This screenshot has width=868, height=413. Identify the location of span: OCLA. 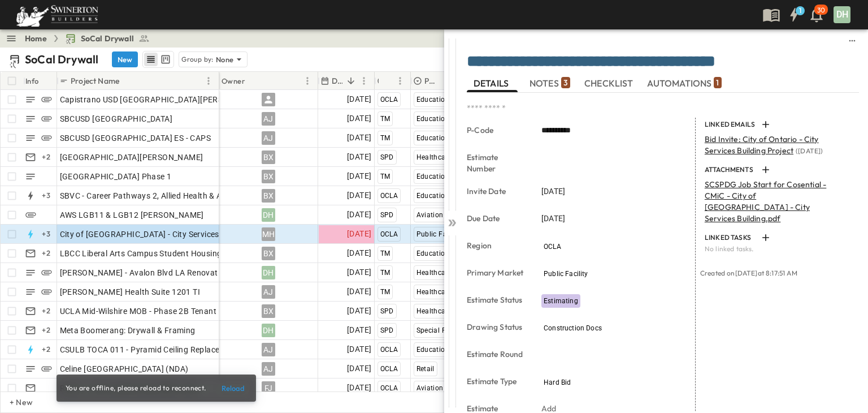
(553, 247).